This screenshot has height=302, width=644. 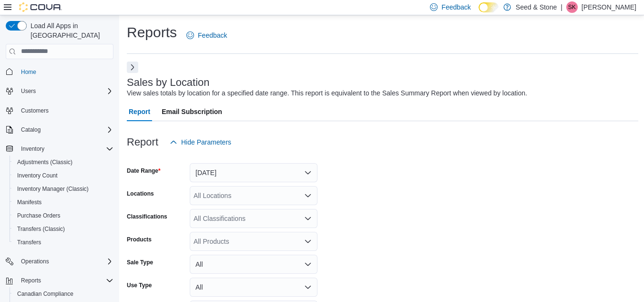 I want to click on img: Cova, so click(x=40, y=7).